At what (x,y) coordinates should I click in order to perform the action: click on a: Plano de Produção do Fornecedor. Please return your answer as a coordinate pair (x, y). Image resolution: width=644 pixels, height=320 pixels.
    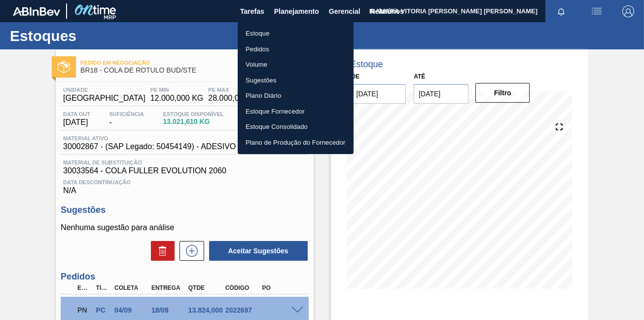
    Looking at the image, I should click on (296, 142).